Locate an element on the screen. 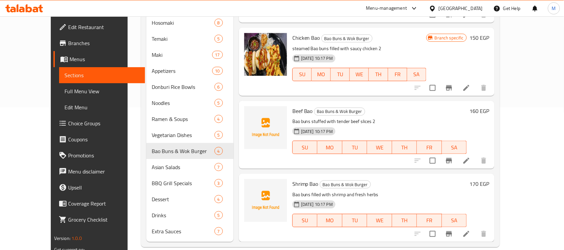  span: 10 is located at coordinates (217, 71).